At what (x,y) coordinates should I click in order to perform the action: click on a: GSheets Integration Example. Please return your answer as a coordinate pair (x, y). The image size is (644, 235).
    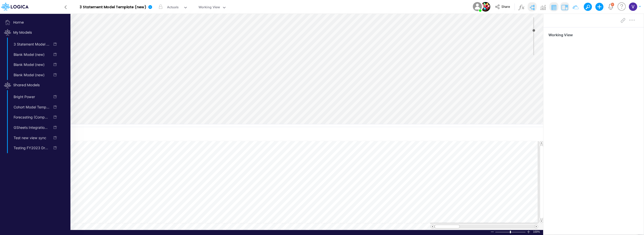
    Looking at the image, I should click on (30, 128).